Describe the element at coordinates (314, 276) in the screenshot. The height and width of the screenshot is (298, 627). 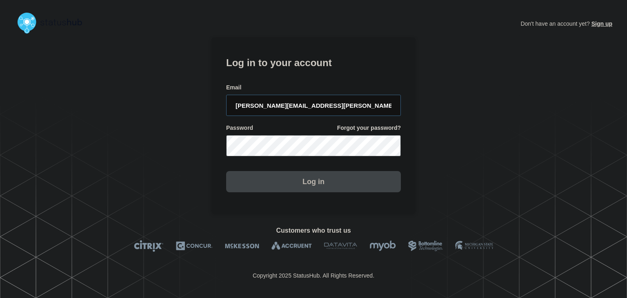
I see `p: Copyright 2025 StatusHub. All Rights Reserved.` at that location.